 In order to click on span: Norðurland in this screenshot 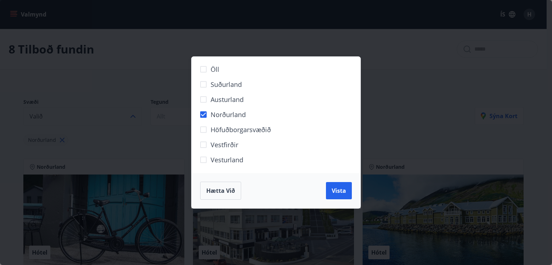, I will do `click(228, 115)`.